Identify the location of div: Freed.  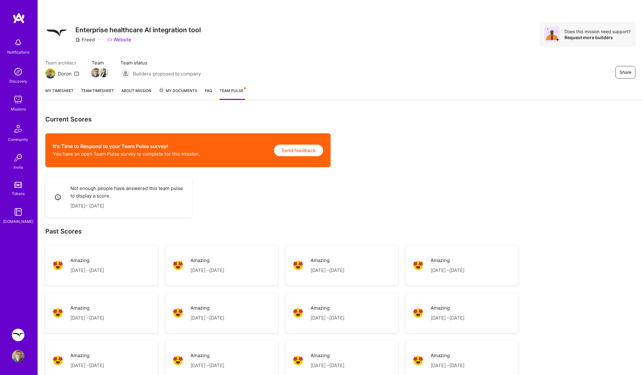
(85, 39).